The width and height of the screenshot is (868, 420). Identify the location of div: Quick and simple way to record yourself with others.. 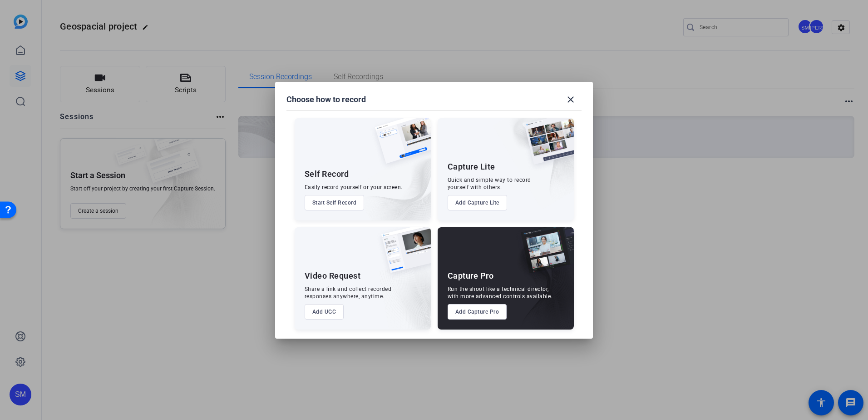
(489, 183).